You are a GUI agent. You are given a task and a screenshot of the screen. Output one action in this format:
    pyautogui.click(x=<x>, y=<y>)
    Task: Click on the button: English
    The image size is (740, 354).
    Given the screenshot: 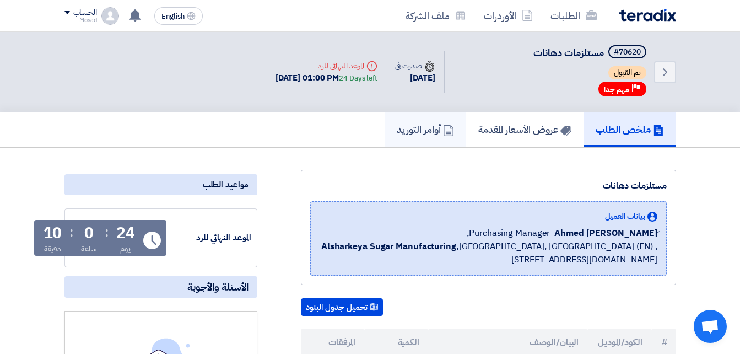 What is the action you would take?
    pyautogui.click(x=179, y=16)
    